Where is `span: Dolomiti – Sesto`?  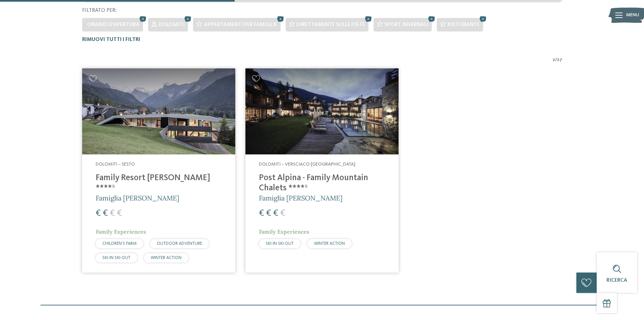
span: Dolomiti – Sesto is located at coordinates (115, 164).